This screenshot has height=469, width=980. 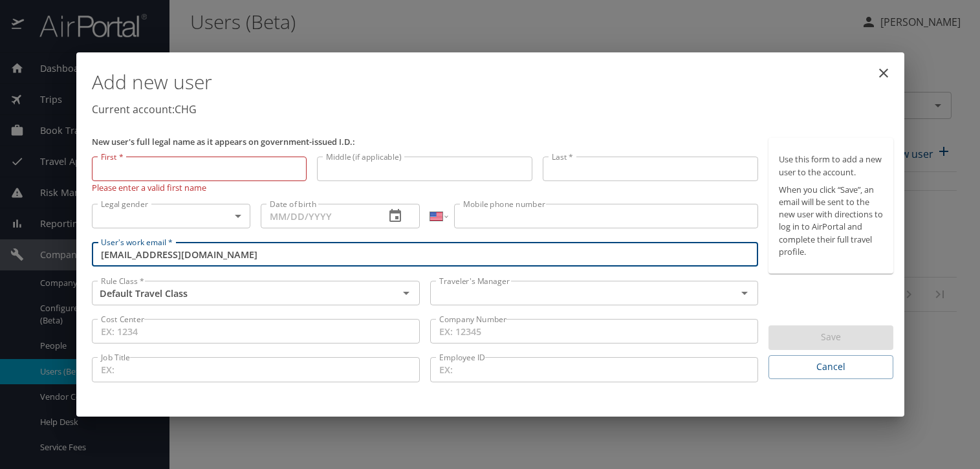 What do you see at coordinates (199, 187) in the screenshot?
I see `p: Please enter a valid first name` at bounding box center [199, 187].